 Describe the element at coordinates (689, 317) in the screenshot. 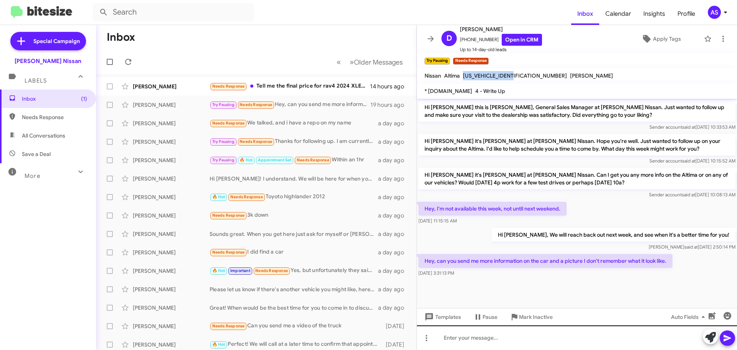

I see `button: Auto Fields` at that location.